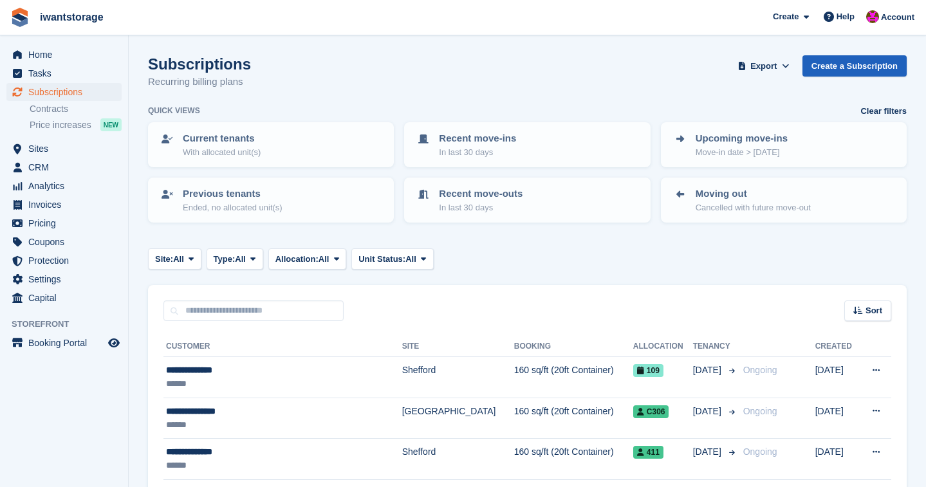 Image resolution: width=926 pixels, height=487 pixels. Describe the element at coordinates (784, 200) in the screenshot. I see `a: Moving out Cancelled with future move-out` at that location.